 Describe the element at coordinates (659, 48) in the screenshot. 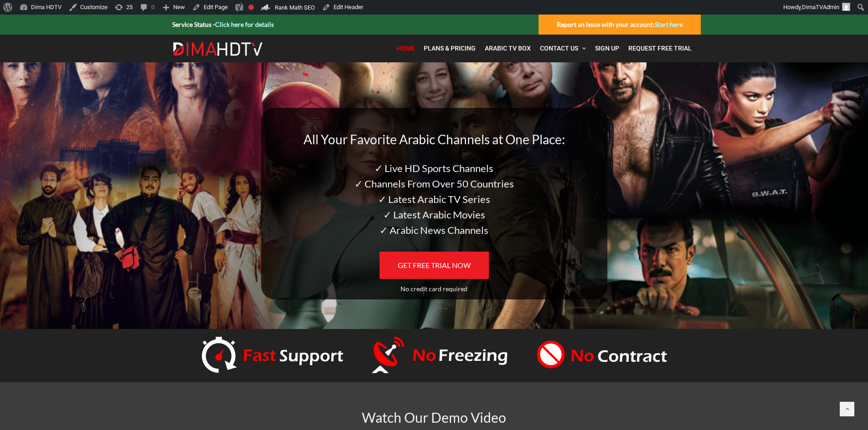

I see `a: Request Free Trial` at that location.